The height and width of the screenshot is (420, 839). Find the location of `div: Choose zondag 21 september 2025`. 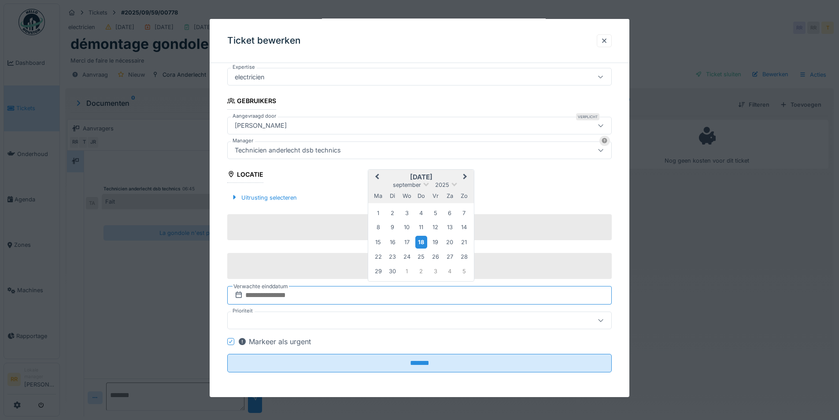

div: Choose zondag 21 september 2025 is located at coordinates (464, 241).